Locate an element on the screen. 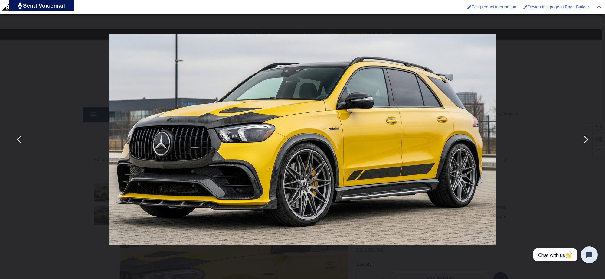 Image resolution: width=605 pixels, height=279 pixels. button: Next is located at coordinates (586, 140).